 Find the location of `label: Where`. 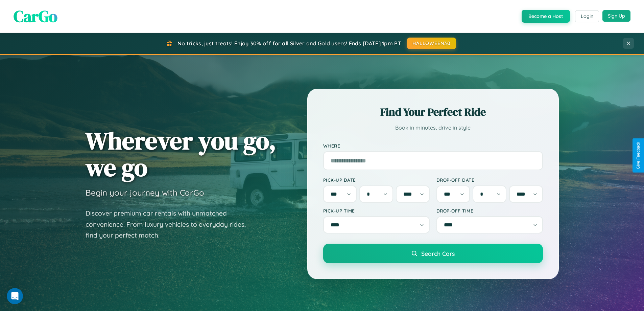

label: Where is located at coordinates (433, 146).